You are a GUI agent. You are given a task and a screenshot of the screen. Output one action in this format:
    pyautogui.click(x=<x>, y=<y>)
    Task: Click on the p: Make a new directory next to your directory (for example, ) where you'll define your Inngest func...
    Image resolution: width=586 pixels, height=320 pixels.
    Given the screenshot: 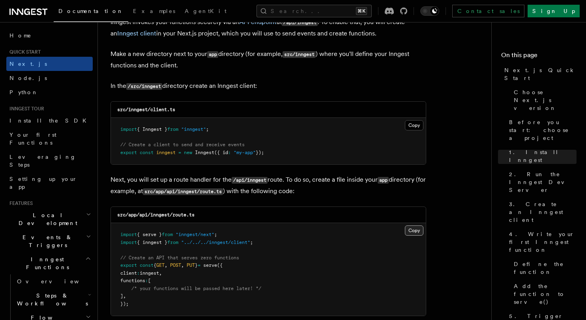 What is the action you would take?
    pyautogui.click(x=268, y=60)
    